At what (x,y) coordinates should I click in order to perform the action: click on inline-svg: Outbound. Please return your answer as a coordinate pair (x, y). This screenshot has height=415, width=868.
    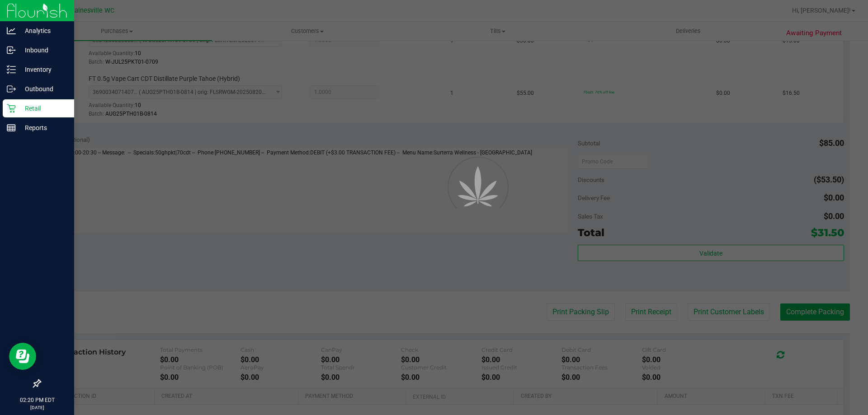
    Looking at the image, I should click on (11, 89).